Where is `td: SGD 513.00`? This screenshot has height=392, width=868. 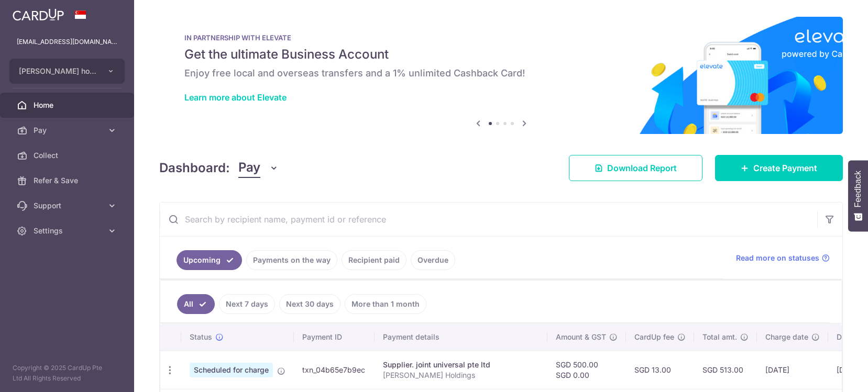
td: SGD 513.00 is located at coordinates (725, 370).